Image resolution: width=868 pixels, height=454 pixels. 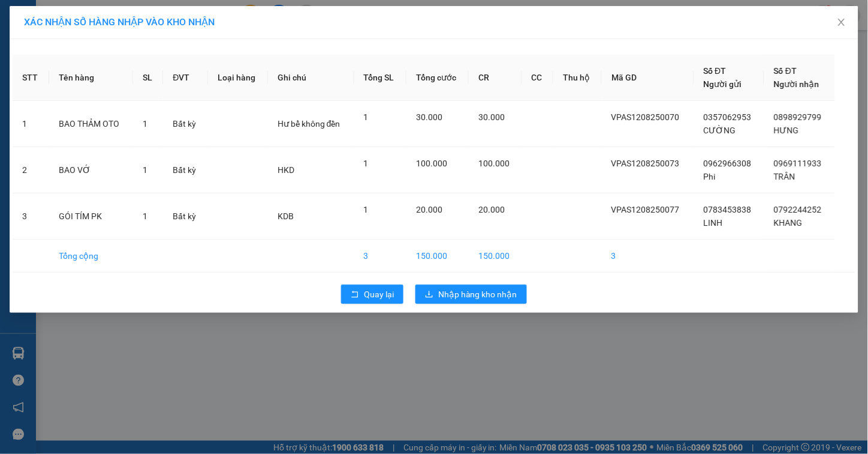 What do you see at coordinates (185, 78) in the screenshot?
I see `th: ĐVT` at bounding box center [185, 78].